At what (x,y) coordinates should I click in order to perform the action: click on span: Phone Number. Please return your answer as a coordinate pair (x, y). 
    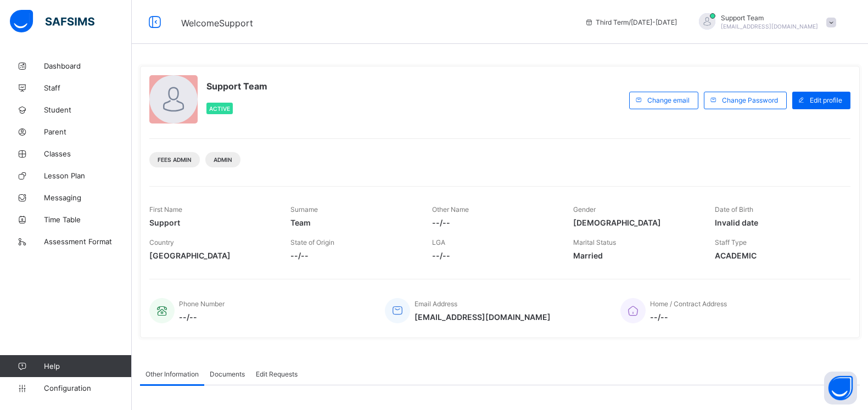
    Looking at the image, I should click on (201, 303).